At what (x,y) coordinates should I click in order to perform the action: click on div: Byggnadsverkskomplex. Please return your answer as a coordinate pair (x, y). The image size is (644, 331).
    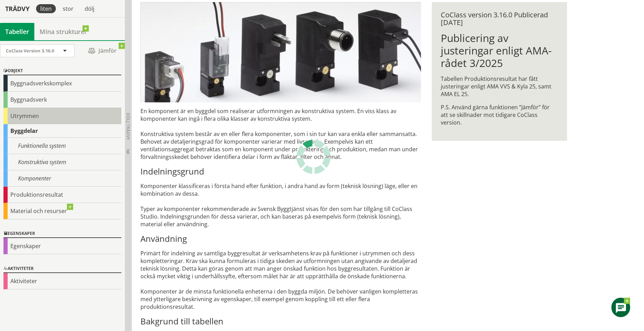
    Looking at the image, I should click on (63, 83).